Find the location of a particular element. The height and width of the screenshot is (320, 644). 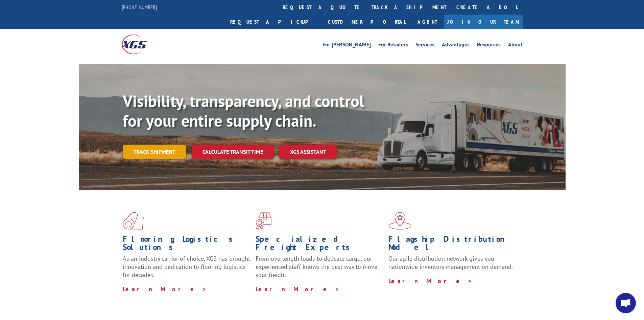

h1: Flooring Logistics Solutions is located at coordinates (187, 245).